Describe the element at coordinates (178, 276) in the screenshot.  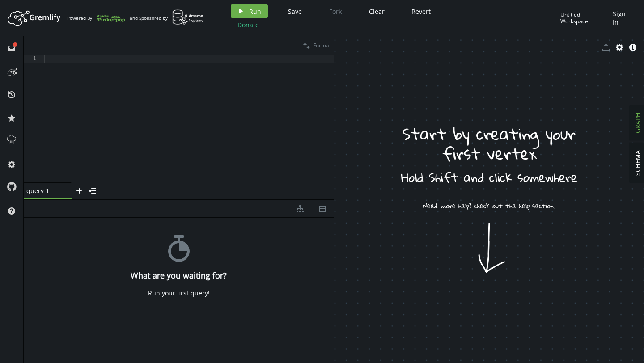
I see `h4: What are you waiting for?` at that location.